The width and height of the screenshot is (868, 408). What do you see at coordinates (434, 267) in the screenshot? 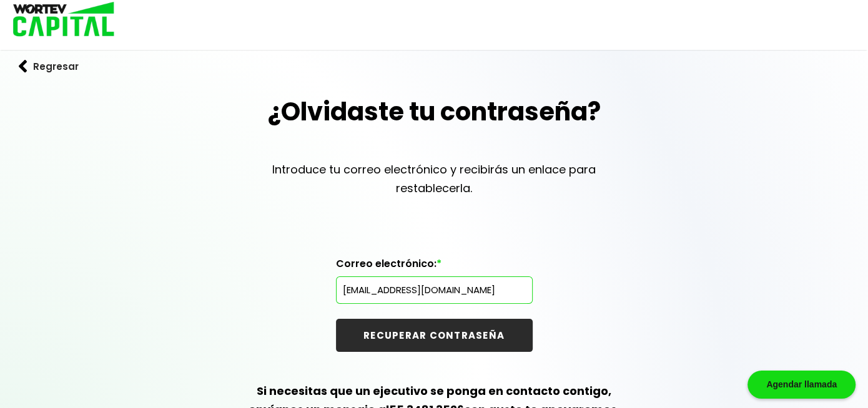
I see `label: Correo electrónico:` at bounding box center [434, 267].